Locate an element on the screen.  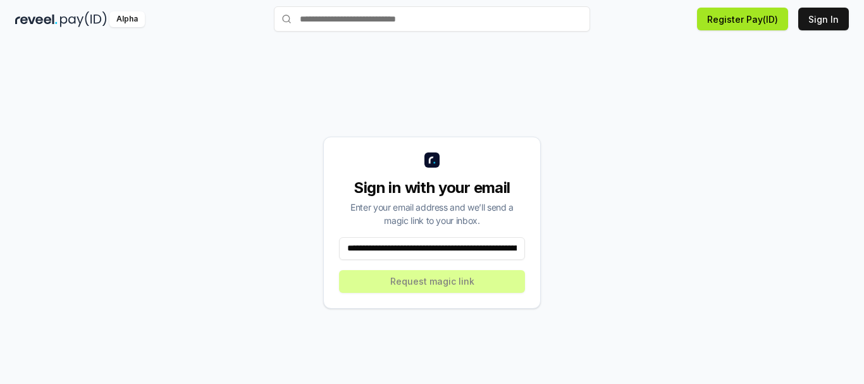
img: pay_id is located at coordinates (83, 19).